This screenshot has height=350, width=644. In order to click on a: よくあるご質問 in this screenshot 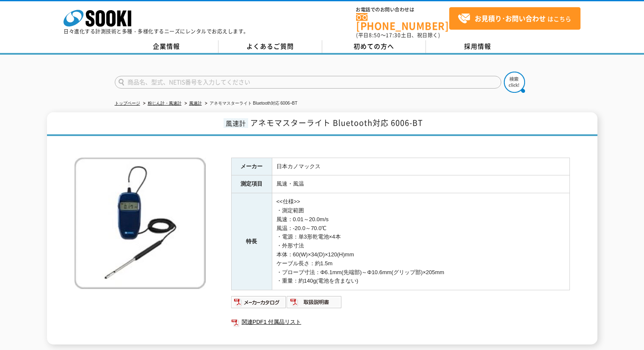, I will do `click(270, 47)`.